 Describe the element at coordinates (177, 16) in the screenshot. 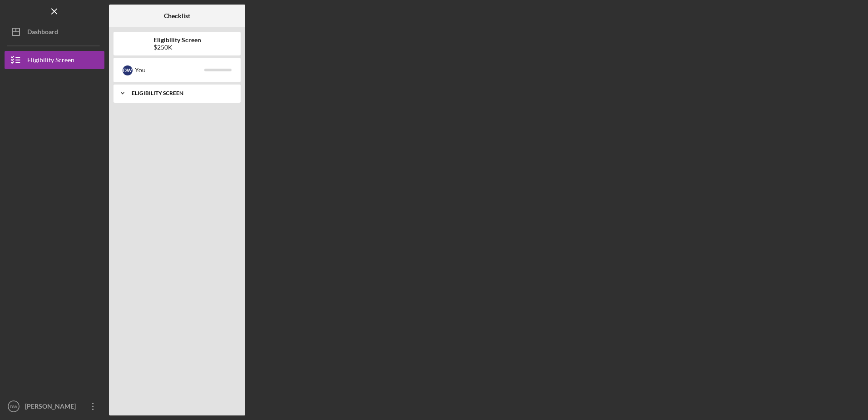

I see `b: Checklist` at that location.